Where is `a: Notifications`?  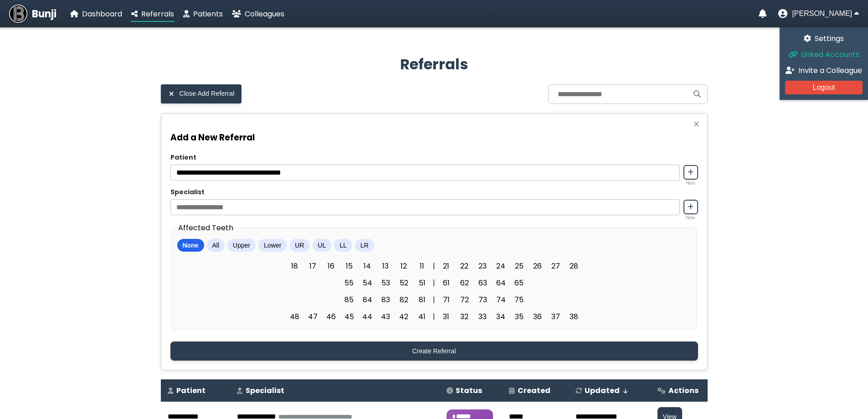
a: Notifications is located at coordinates (763, 14).